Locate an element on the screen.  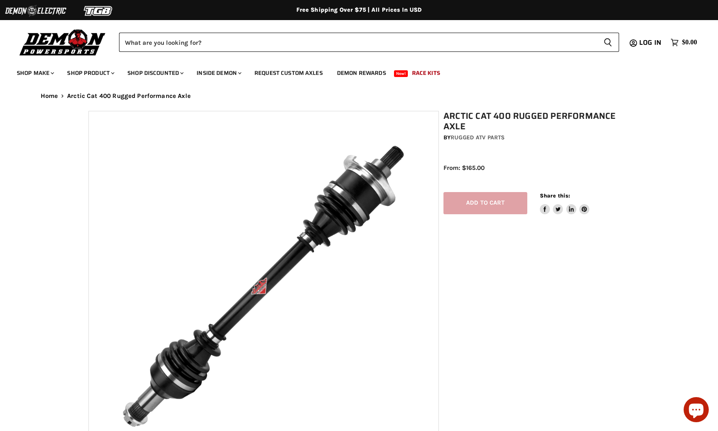
a: Request Custom Axles is located at coordinates (288, 73).